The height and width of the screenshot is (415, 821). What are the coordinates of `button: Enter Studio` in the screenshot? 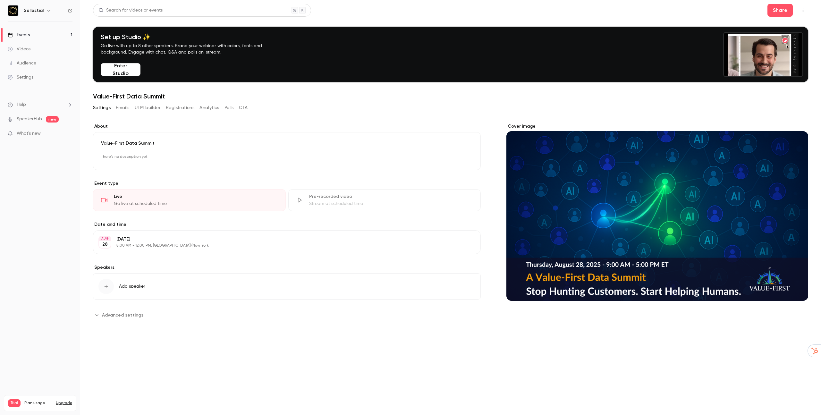 It's located at (121, 70).